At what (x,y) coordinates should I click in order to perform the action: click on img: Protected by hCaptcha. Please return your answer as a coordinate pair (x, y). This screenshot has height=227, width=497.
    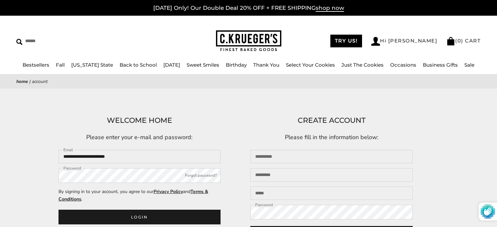
    Looking at the image, I should click on (487, 211).